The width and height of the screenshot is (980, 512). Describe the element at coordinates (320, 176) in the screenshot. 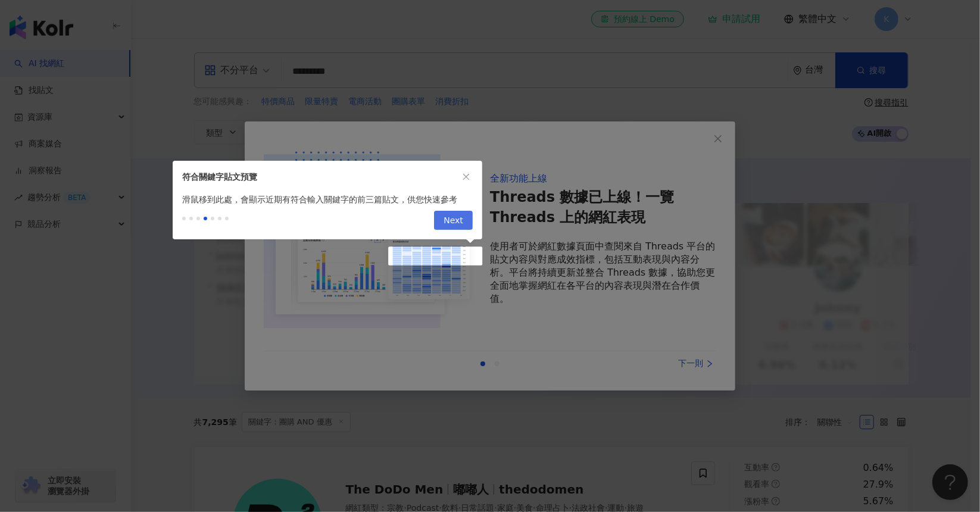

I see `div: 符合關鍵字貼文預覽` at that location.